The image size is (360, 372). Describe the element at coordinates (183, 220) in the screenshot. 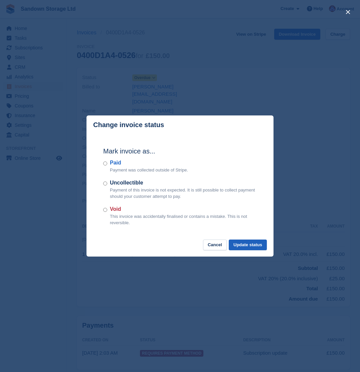

I see `p: This invoice was accidentally finalised or contains a mistake. This is not reversible.` at that location.